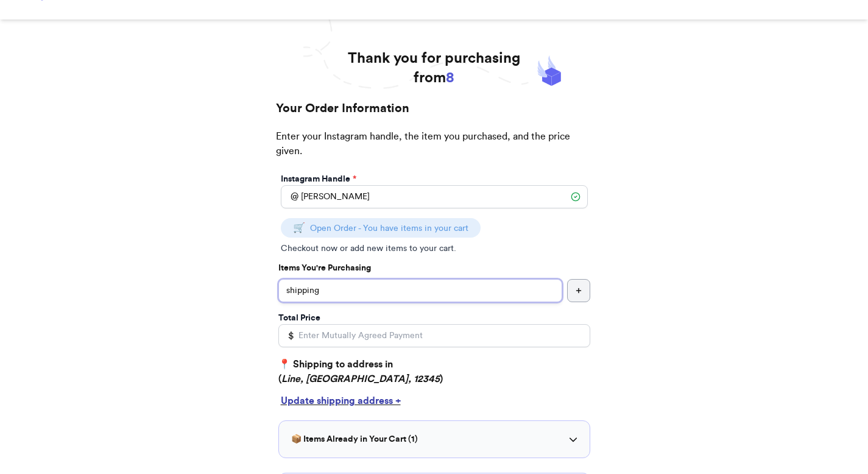 Image resolution: width=868 pixels, height=474 pixels. I want to click on p: Enter your Instagram handle, the item you purchased, and the price given., so click(434, 150).